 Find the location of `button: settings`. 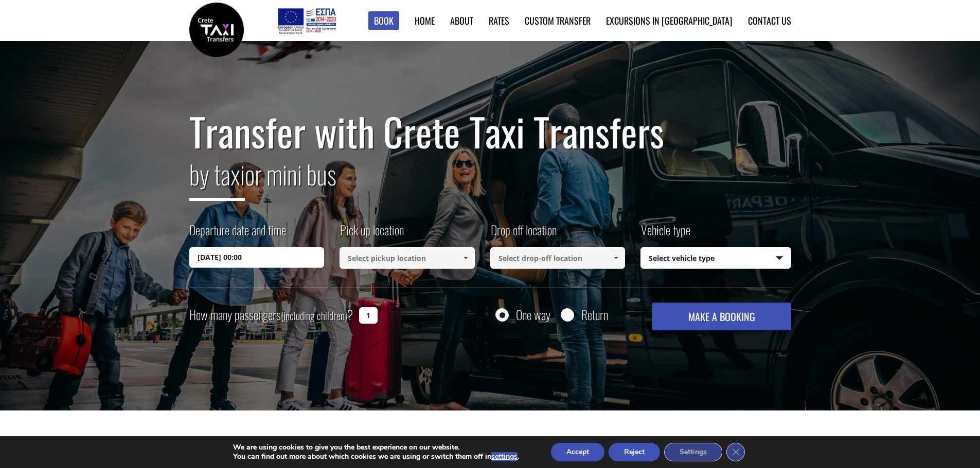

button: settings is located at coordinates (505, 457).